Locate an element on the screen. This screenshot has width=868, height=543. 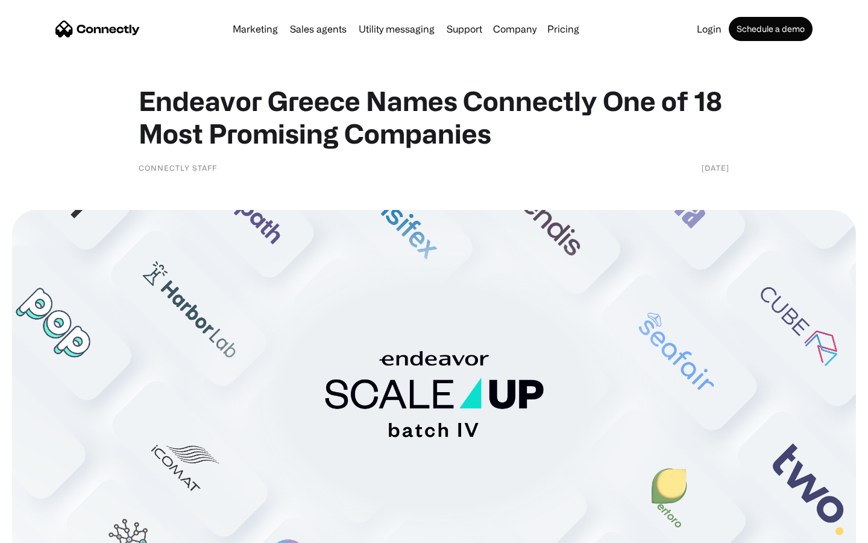
a: Sales agents is located at coordinates (318, 29).